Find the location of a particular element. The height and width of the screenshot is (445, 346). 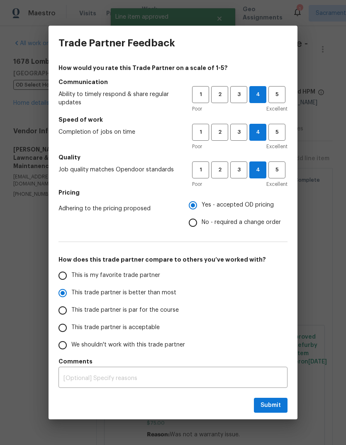

span: This trade partner is acceptable is located at coordinates (115, 328).